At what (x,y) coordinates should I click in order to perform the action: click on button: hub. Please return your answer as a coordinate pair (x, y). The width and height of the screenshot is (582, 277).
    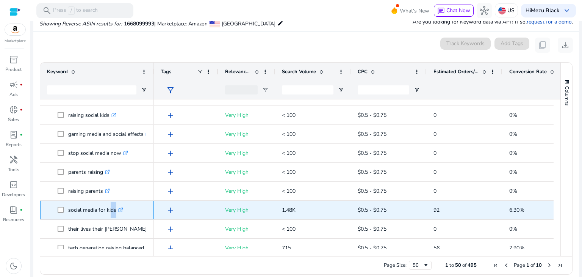
    Looking at the image, I should click on (484, 11).